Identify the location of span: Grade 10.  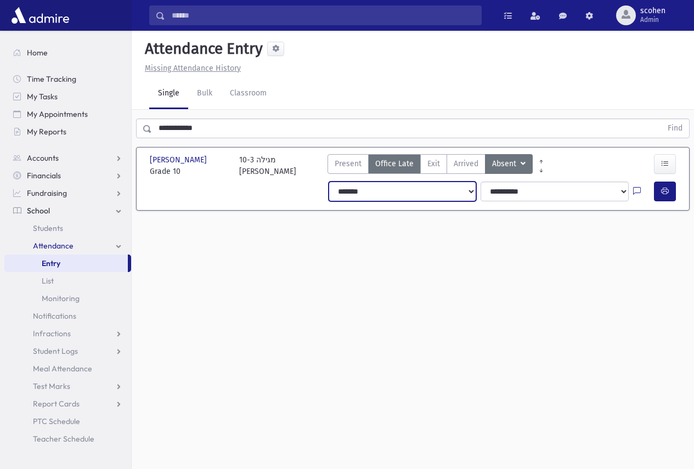
(189, 171).